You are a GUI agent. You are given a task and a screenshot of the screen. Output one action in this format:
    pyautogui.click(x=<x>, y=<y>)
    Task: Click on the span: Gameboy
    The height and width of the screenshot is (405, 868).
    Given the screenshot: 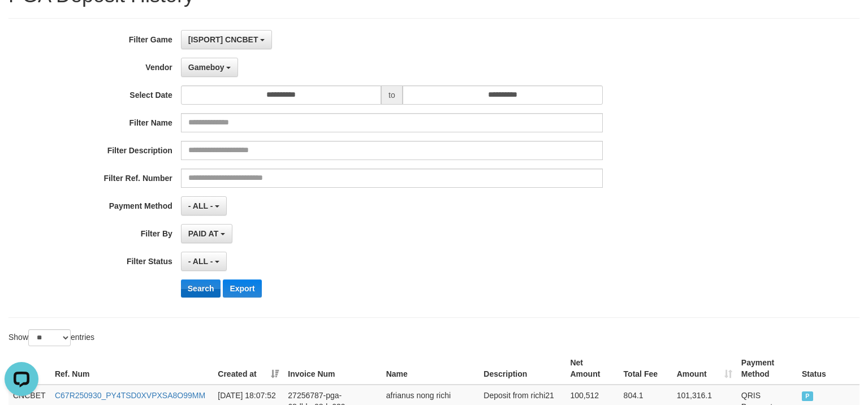 What is the action you would take?
    pyautogui.click(x=206, y=68)
    